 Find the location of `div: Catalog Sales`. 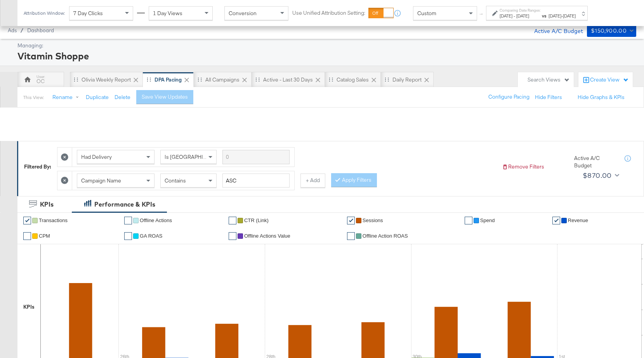

div: Catalog Sales is located at coordinates (353, 80).